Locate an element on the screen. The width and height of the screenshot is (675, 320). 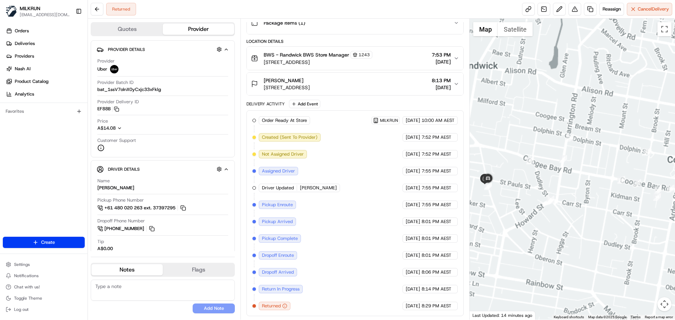
span: Driver Updated is located at coordinates (278, 188).